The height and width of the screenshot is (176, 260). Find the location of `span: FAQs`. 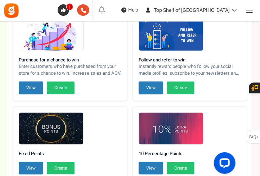

span: FAQs is located at coordinates (253, 138).